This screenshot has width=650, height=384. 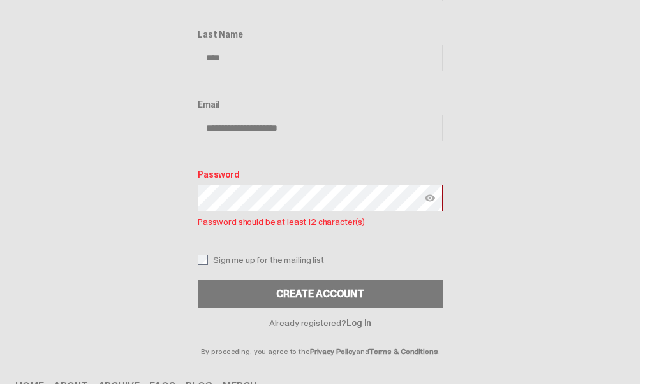 What do you see at coordinates (320, 323) in the screenshot?
I see `p: Already registered?` at bounding box center [320, 323].